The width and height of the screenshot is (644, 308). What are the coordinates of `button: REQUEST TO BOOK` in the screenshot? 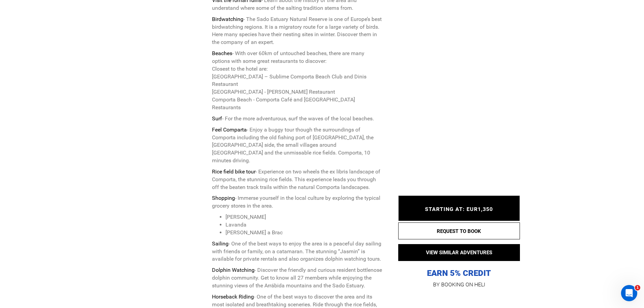 It's located at (459, 231).